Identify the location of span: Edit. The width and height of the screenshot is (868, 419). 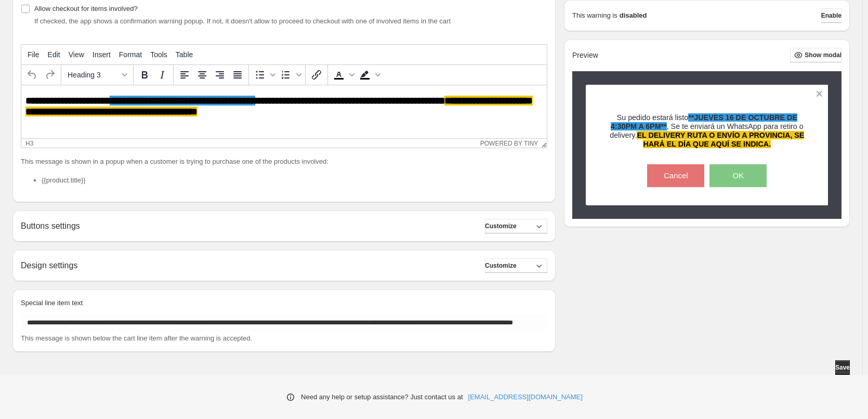
(54, 54).